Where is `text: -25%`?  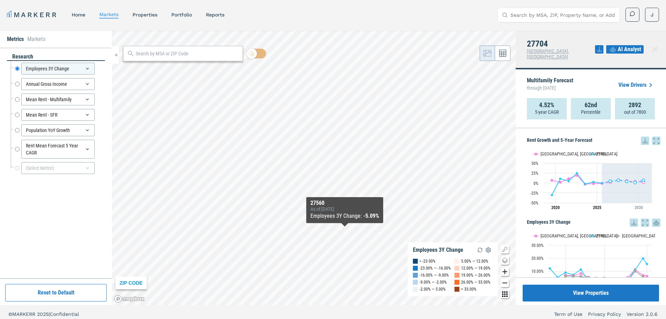 text: -25% is located at coordinates (534, 193).